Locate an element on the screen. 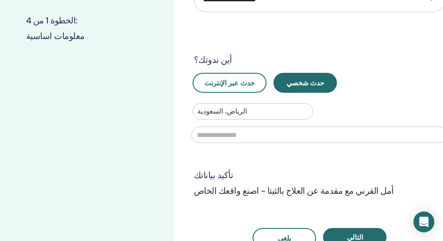 Image resolution: width=443 pixels, height=241 pixels. font: تأكيد بياناتك is located at coordinates (213, 175).